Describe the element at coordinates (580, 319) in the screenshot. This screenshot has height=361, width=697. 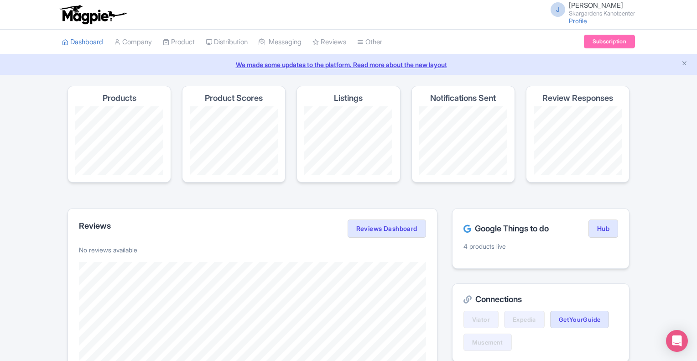
I see `a: GetYourGuide` at that location.